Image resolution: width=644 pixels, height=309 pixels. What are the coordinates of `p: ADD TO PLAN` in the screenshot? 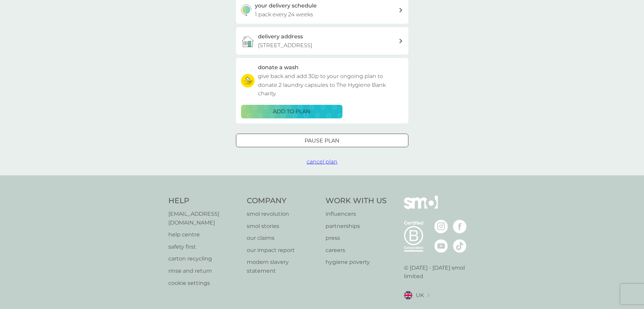 It's located at (291, 111).